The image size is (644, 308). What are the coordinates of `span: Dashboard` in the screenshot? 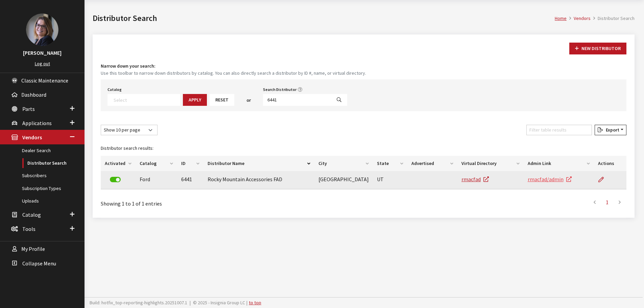 It's located at (34, 95).